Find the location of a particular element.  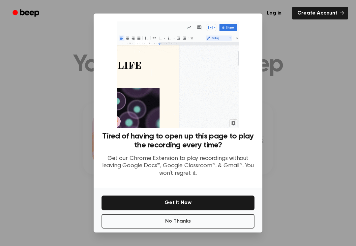

h3: Tired of having to open up this page to play the recording every time? is located at coordinates (178, 141).